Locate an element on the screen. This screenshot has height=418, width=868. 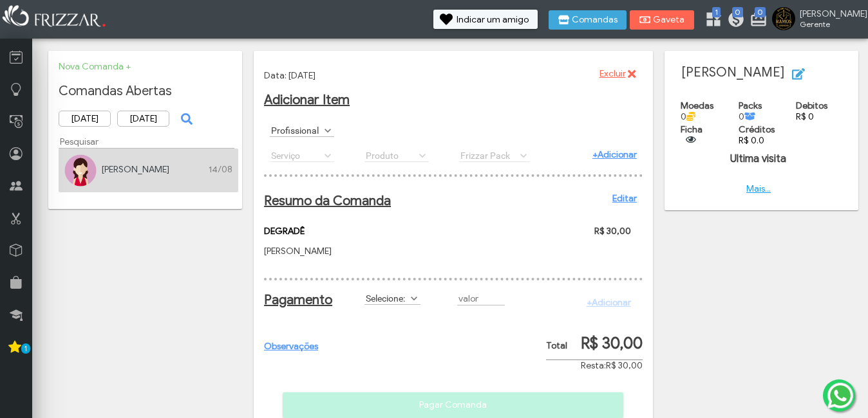
a: Observações is located at coordinates (291, 346).